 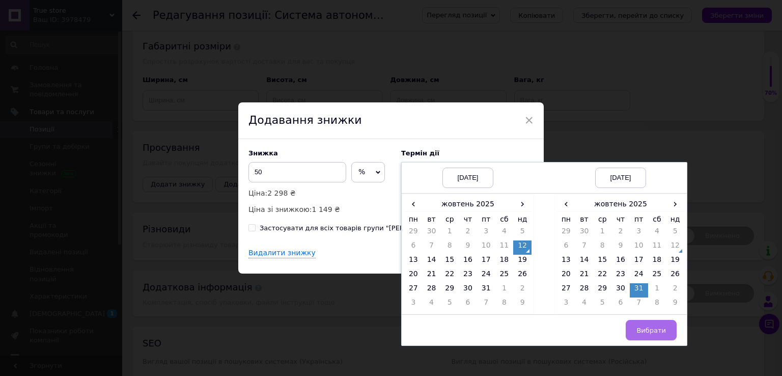 What do you see at coordinates (320, 209) in the screenshot?
I see `p: Ціна зі знижкою:` at bounding box center [320, 209].